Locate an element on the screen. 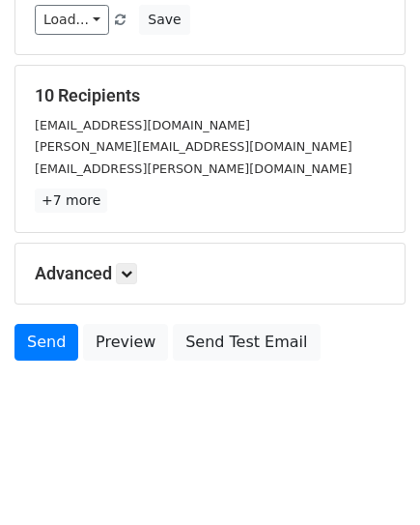 Image resolution: width=420 pixels, height=525 pixels. a: Send Test Email is located at coordinates (246, 342).